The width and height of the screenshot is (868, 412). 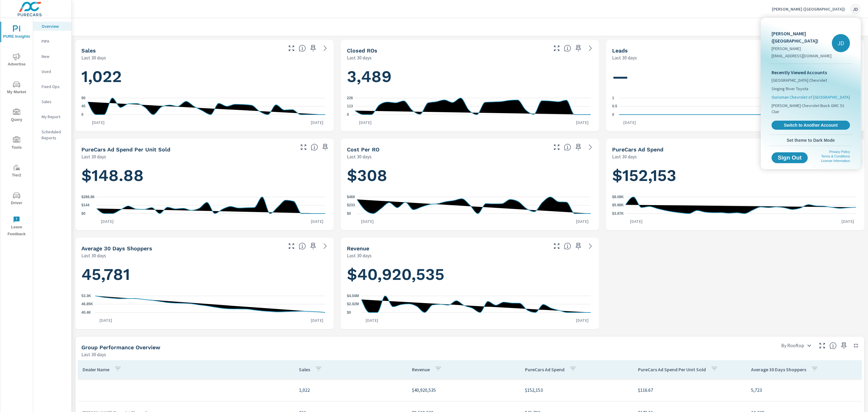 What do you see at coordinates (789, 88) in the screenshot?
I see `span: Singing River Toyota` at bounding box center [789, 88].